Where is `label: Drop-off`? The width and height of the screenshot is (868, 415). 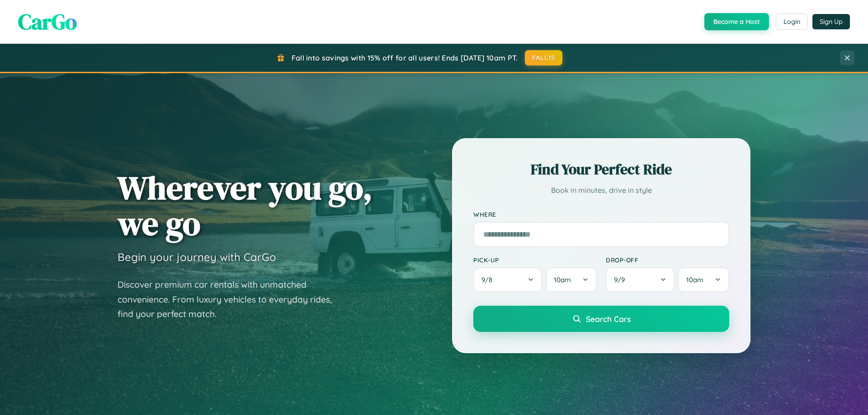
label: Drop-off is located at coordinates (667, 260).